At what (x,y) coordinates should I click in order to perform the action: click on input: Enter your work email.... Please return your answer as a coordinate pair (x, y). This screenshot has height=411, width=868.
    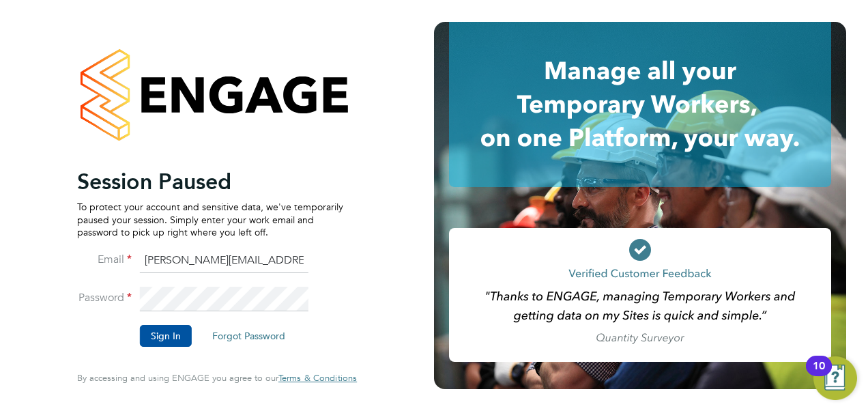
    Looking at the image, I should click on (224, 261).